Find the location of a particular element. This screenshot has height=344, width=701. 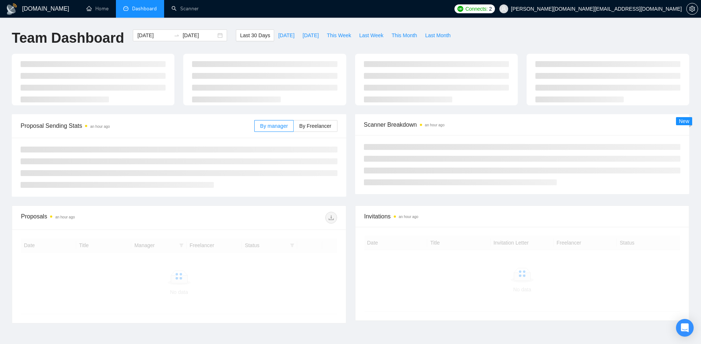

span: This Month is located at coordinates (404, 35).